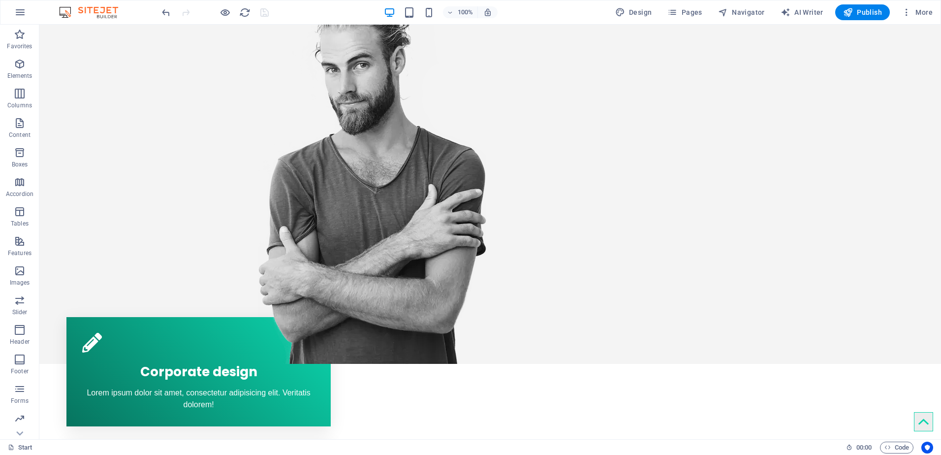 The height and width of the screenshot is (455, 941). What do you see at coordinates (927, 447) in the screenshot?
I see `button: Usercentrics` at bounding box center [927, 447].